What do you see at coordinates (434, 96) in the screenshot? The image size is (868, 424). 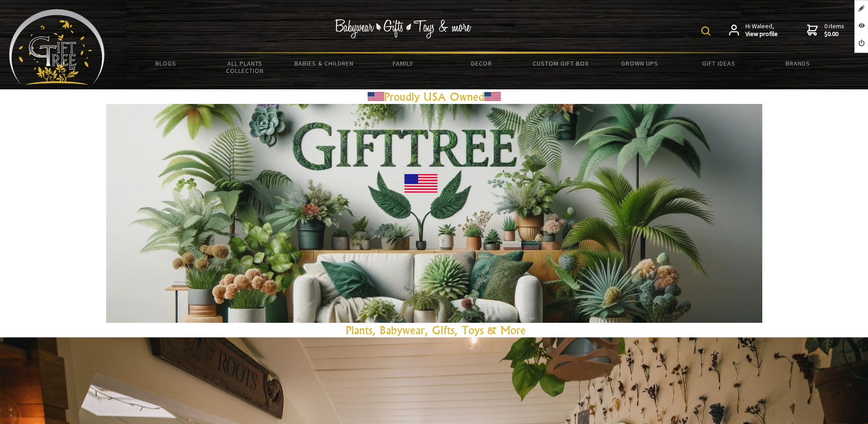 I see `a: Proudly USA Owned` at bounding box center [434, 96].